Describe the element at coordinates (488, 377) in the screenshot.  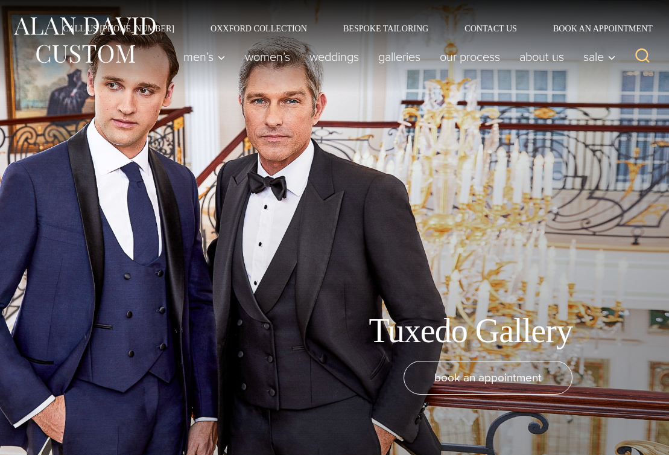
I see `a: book an appointment` at that location.